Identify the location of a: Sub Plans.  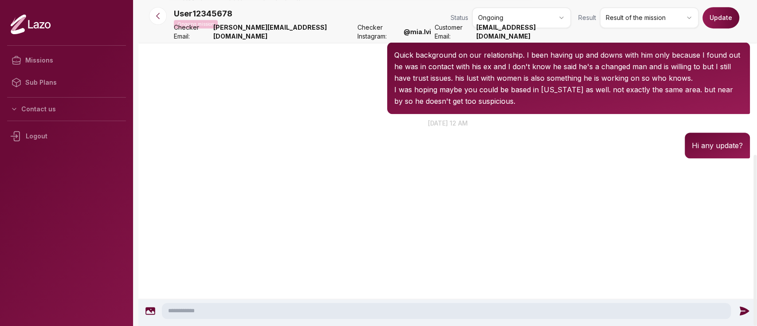
(67, 83).